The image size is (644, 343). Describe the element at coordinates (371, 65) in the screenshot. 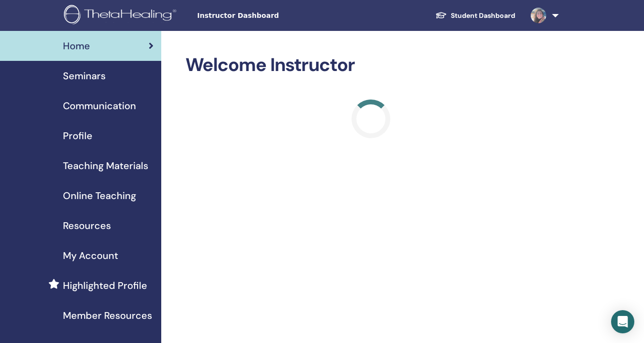

I see `h2: Welcome Instructor` at that location.